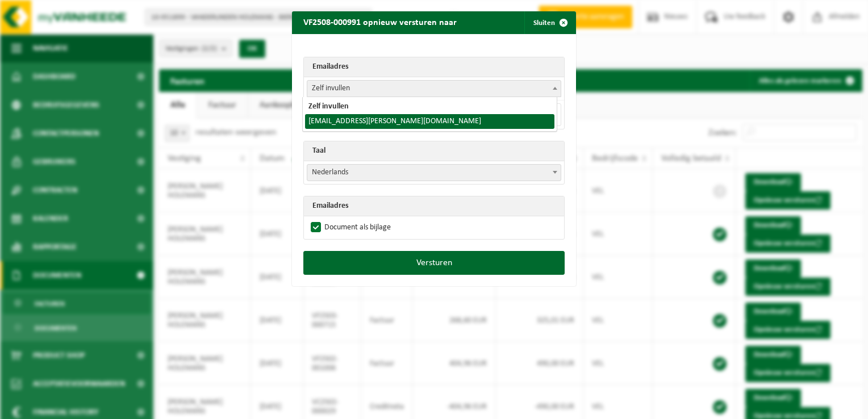  Describe the element at coordinates (434, 89) in the screenshot. I see `span: Zelf invullen` at that location.